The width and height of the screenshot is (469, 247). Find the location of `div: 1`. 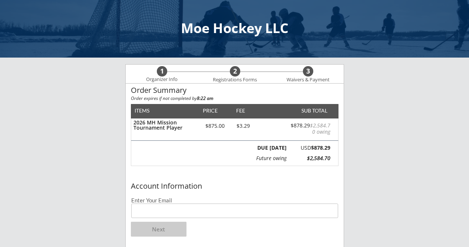

div: 1 is located at coordinates (162, 71).